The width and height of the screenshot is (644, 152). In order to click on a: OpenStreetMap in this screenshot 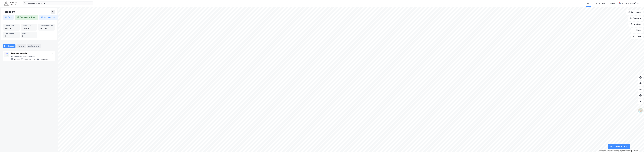, I will do `click(613, 151)`.